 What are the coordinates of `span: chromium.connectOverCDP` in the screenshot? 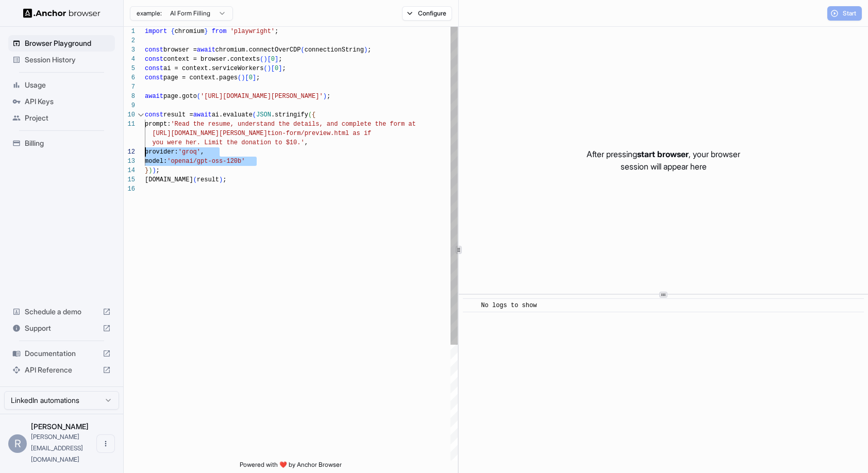 It's located at (258, 50).